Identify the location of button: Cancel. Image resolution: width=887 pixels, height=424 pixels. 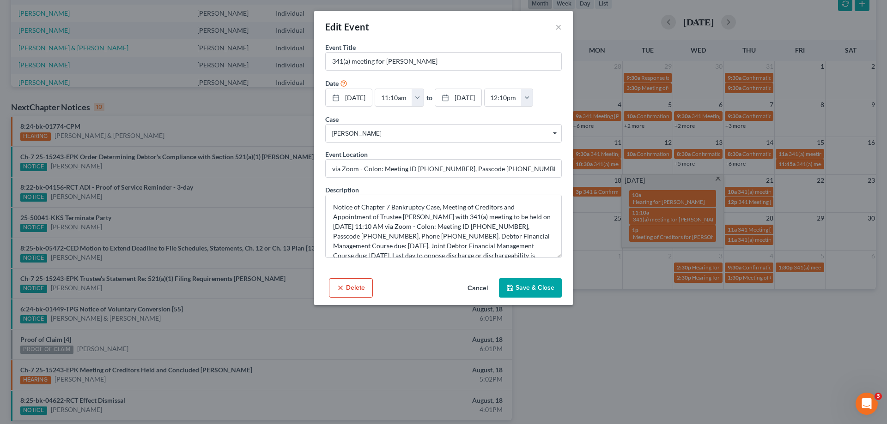
(478, 289).